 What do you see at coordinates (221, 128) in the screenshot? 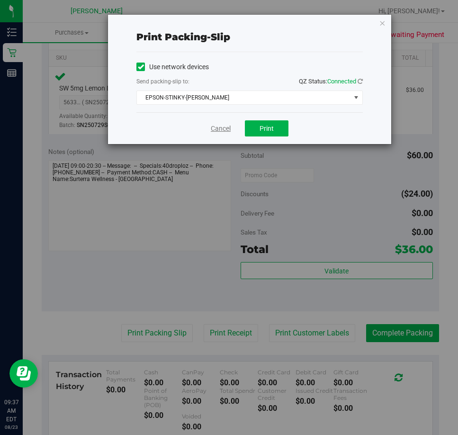
I see `a: Cancel` at bounding box center [221, 128].